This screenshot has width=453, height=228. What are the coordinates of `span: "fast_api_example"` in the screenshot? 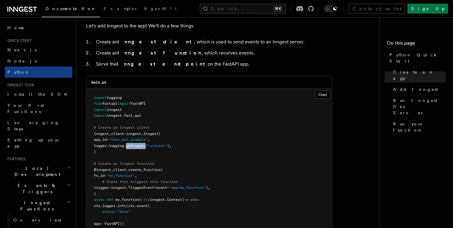 It's located at (128, 139).